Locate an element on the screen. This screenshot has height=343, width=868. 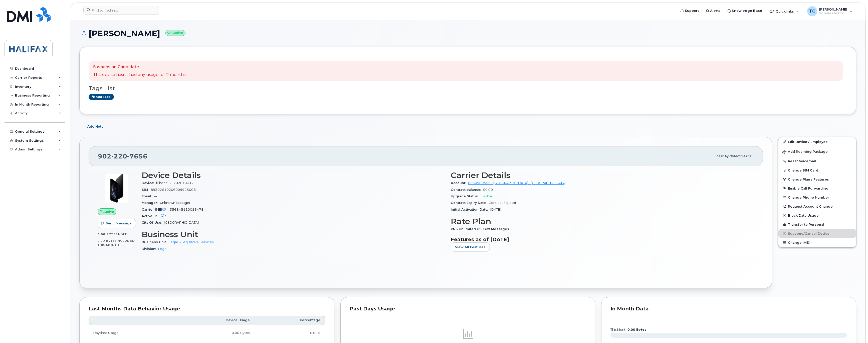
span: PNS Unlimited US Text Messages is located at coordinates (481, 229).